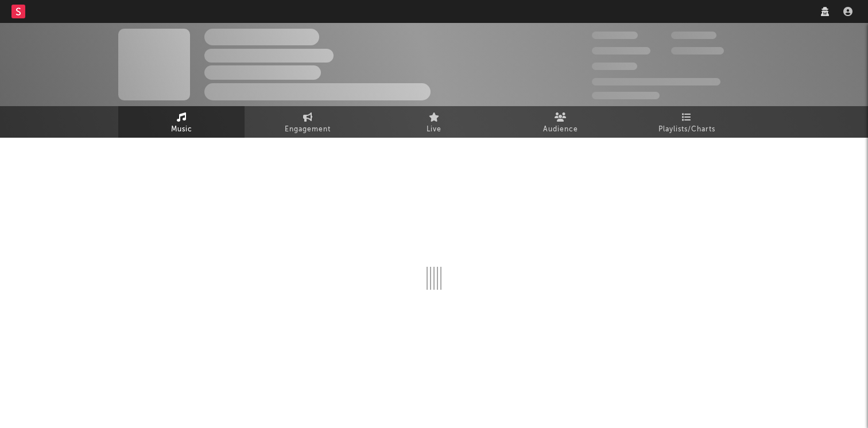  Describe the element at coordinates (308, 122) in the screenshot. I see `a: Engagement` at that location.